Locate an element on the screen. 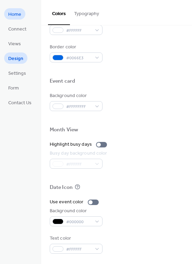 This screenshot has width=192, height=264. div: Use event color is located at coordinates (67, 202).